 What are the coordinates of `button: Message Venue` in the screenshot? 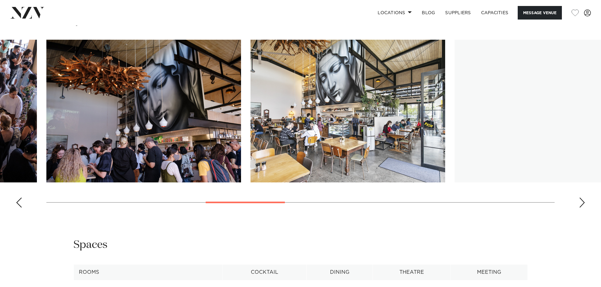 It's located at (539, 13).